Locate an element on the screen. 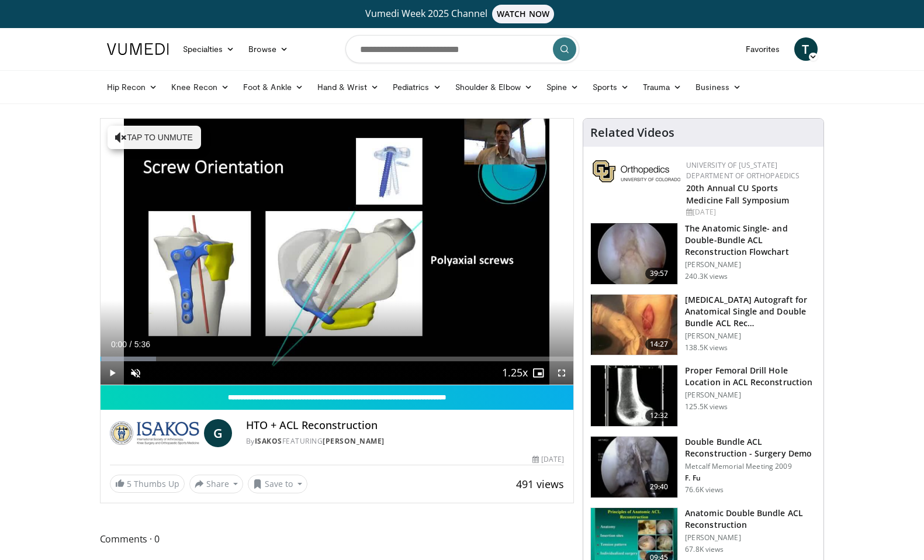  p: 76.6K views is located at coordinates (705, 490).